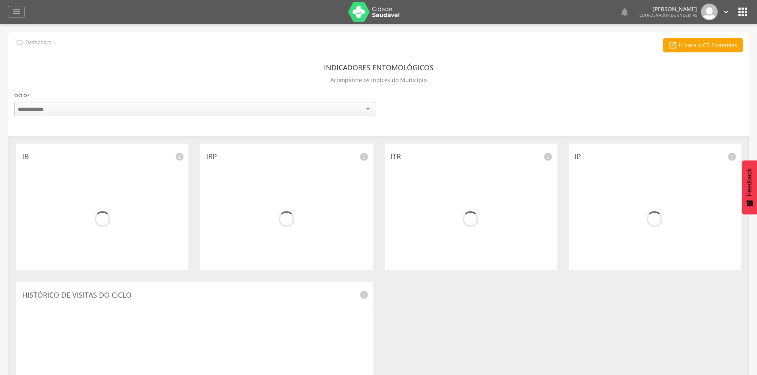  I want to click on p: IRP, so click(286, 157).